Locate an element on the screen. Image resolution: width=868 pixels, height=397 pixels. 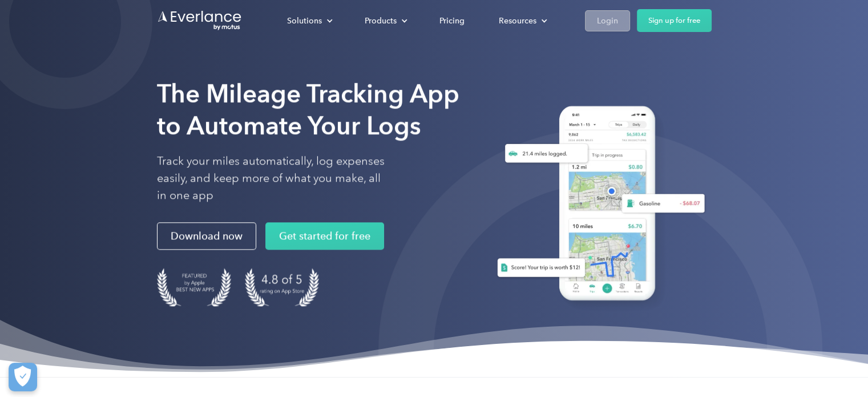
a: Pricing is located at coordinates (452, 20).